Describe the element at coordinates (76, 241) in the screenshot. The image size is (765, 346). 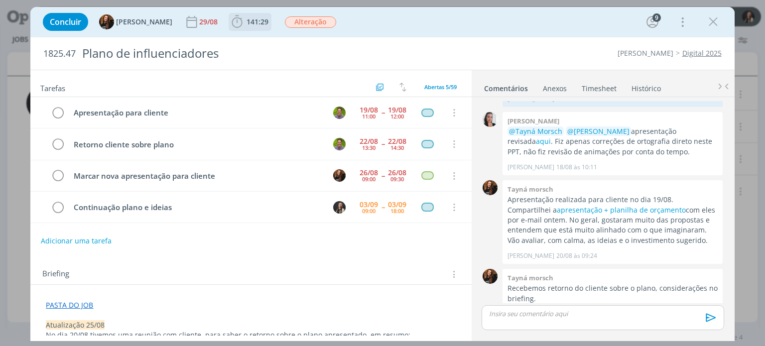
I see `button: Adicionar uma tarefa` at that location.